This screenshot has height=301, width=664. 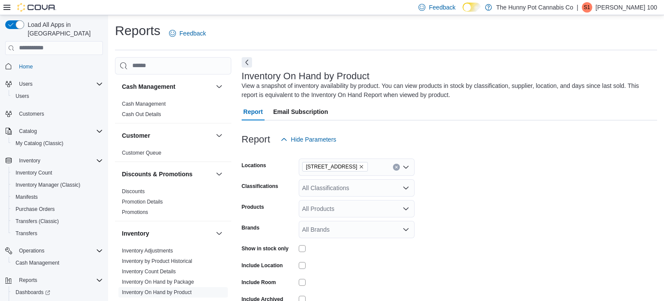 I want to click on div: Cash Management, so click(x=173, y=111).